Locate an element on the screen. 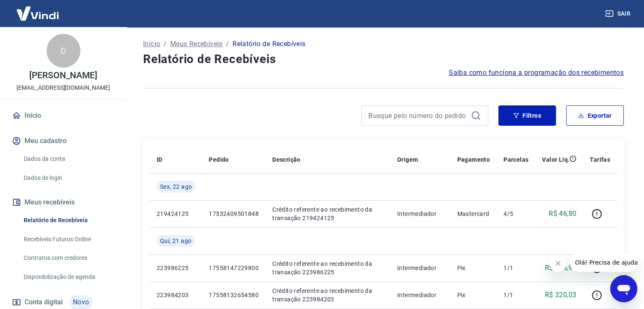  span: Qui, 21 ago is located at coordinates (176, 241).